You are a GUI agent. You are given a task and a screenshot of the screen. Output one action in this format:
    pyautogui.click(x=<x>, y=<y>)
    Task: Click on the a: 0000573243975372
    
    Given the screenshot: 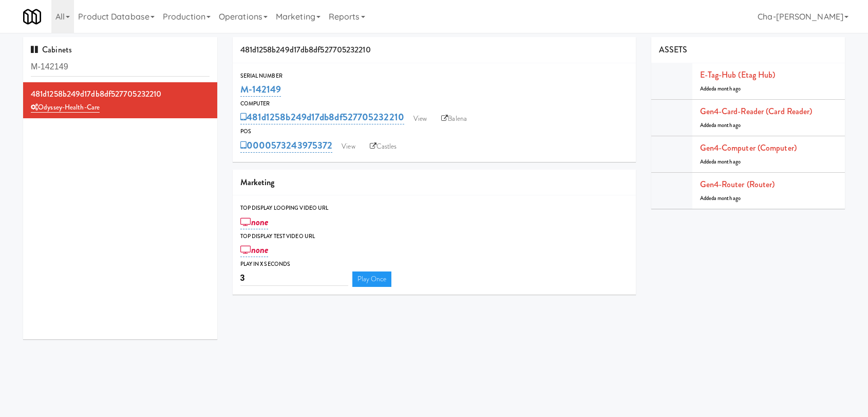 What is the action you would take?
    pyautogui.click(x=286, y=146)
    